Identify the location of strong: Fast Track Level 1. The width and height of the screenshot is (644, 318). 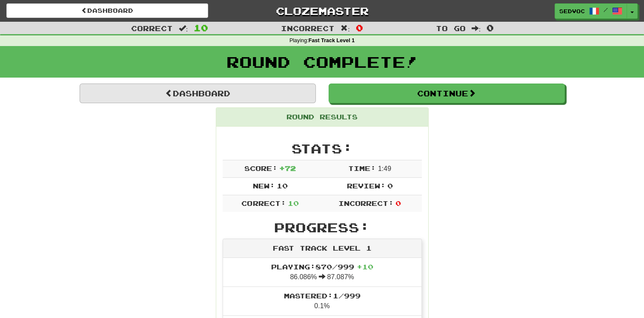
(332, 40).